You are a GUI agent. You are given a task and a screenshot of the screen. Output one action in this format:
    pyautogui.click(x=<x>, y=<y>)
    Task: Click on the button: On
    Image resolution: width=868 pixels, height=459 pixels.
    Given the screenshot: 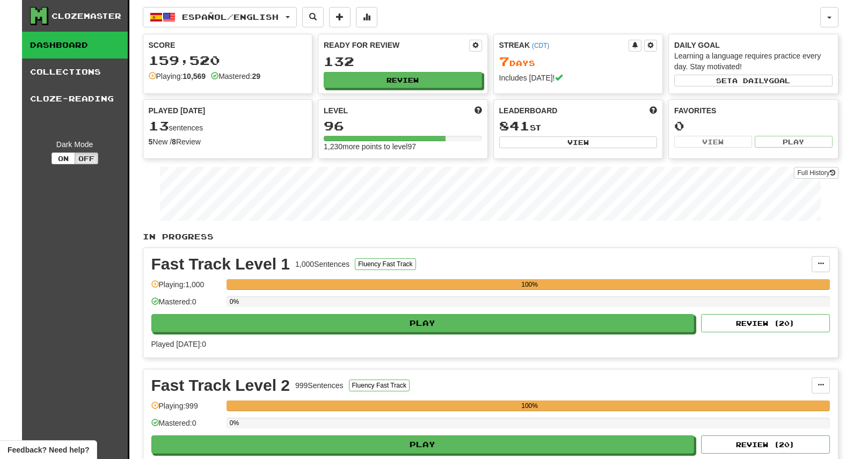 What is the action you would take?
    pyautogui.click(x=63, y=158)
    